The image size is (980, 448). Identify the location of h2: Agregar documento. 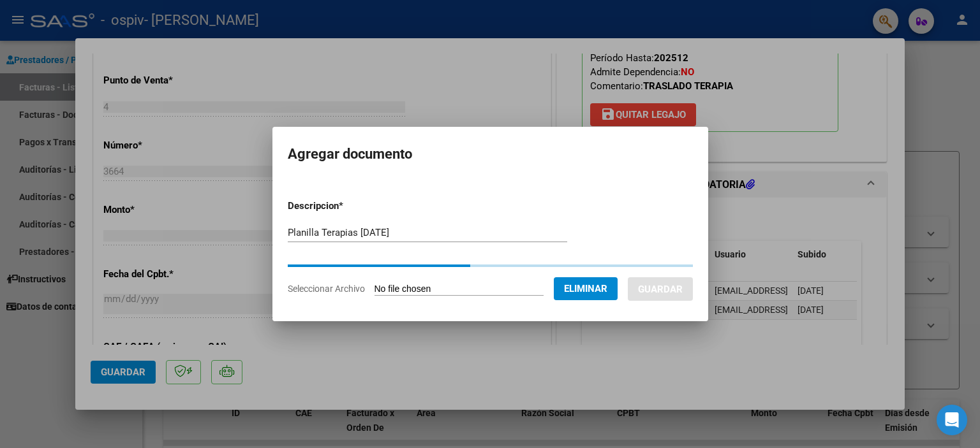
(490, 154).